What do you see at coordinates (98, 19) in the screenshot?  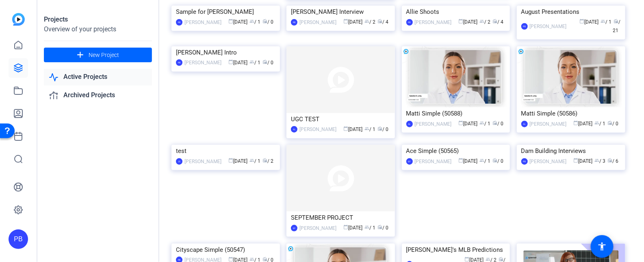 I see `div: Projects` at bounding box center [98, 19].